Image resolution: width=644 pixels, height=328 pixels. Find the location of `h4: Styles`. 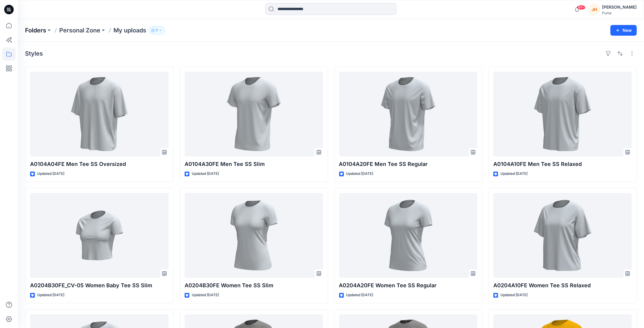

h4: Styles is located at coordinates (34, 53).